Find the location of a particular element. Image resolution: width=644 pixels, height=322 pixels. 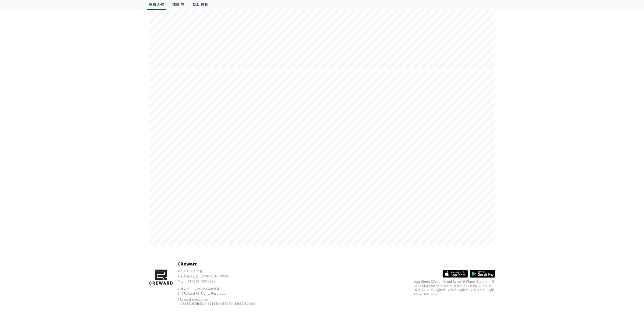

span: Settings is located at coordinates (81, 170).